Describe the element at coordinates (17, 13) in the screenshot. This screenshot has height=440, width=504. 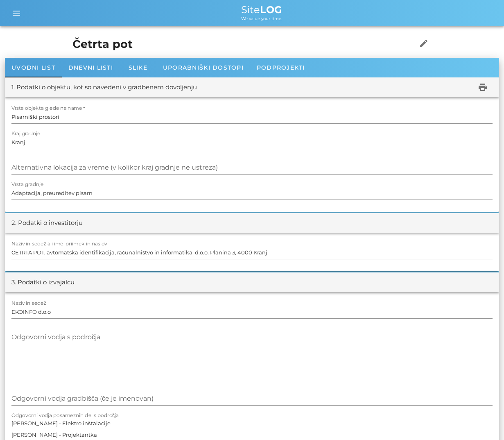
I see `i: menu` at that location.